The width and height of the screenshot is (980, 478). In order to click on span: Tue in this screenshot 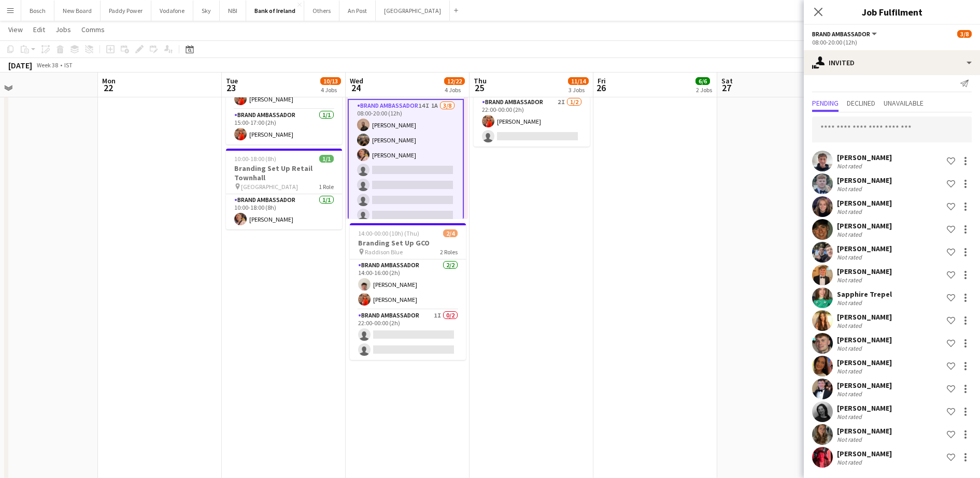, I will do `click(231, 81)`.